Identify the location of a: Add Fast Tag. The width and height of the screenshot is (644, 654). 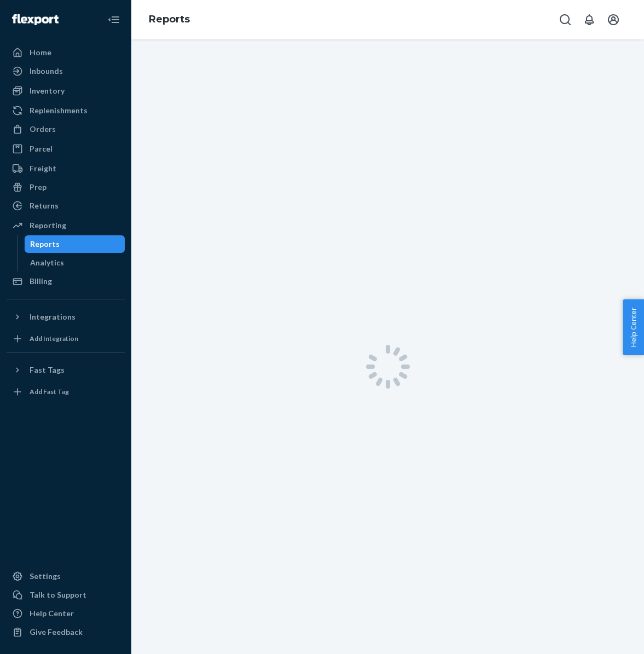
(66, 392).